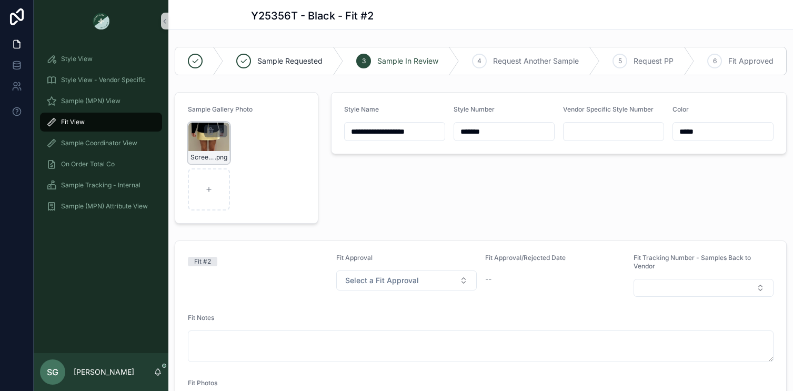 The height and width of the screenshot is (391, 793). I want to click on div: Fit #2, so click(203, 262).